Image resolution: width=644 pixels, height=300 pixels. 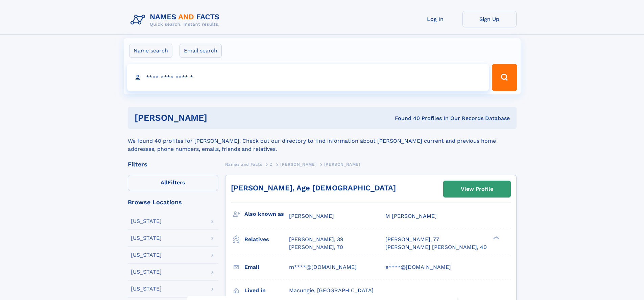 I want to click on h3: Lived in, so click(x=267, y=290).